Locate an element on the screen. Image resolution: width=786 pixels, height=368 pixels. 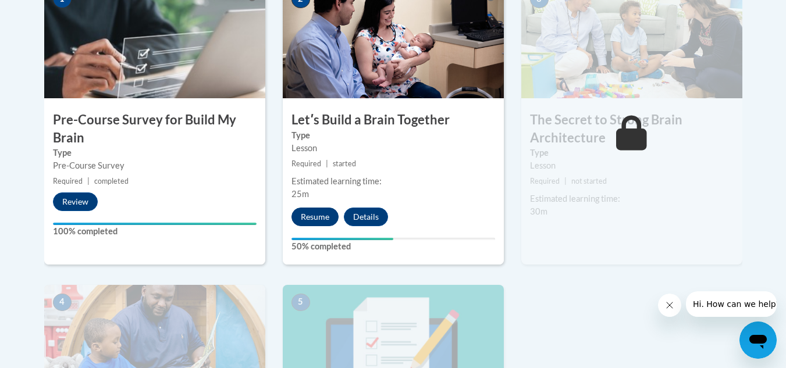
span: started is located at coordinates (344, 163).